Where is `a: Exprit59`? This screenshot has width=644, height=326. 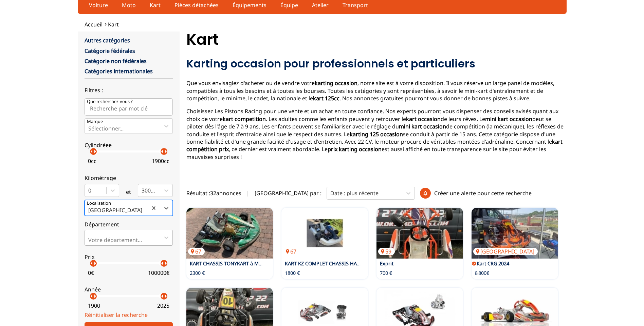
a: Exprit59 is located at coordinates (419, 233).